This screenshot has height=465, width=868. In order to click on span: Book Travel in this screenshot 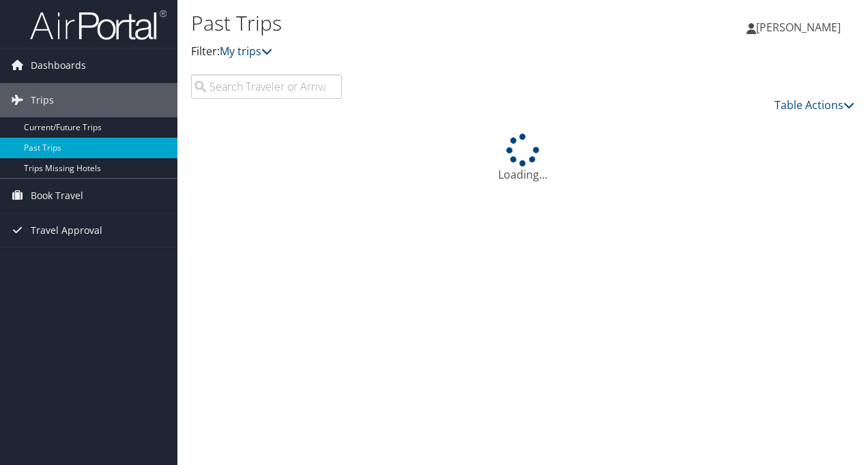, I will do `click(57, 196)`.